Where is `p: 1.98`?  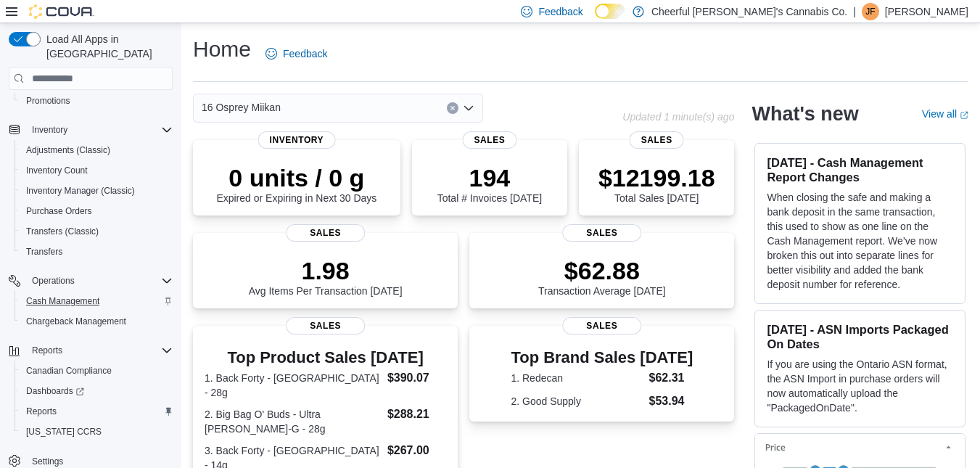 p: 1.98 is located at coordinates (326, 271).